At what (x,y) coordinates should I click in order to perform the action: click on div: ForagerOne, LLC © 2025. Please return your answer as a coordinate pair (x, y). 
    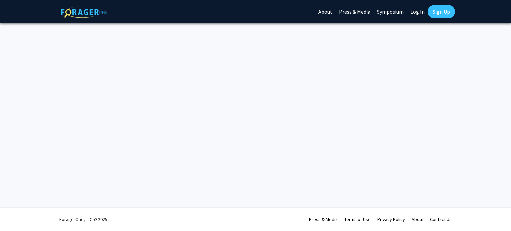
    Looking at the image, I should click on (83, 220).